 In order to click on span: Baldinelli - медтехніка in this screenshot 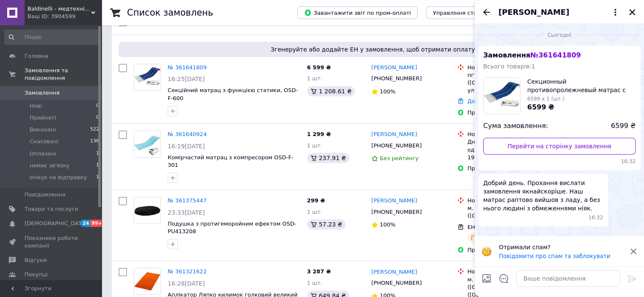, I will do `click(60, 9)`.